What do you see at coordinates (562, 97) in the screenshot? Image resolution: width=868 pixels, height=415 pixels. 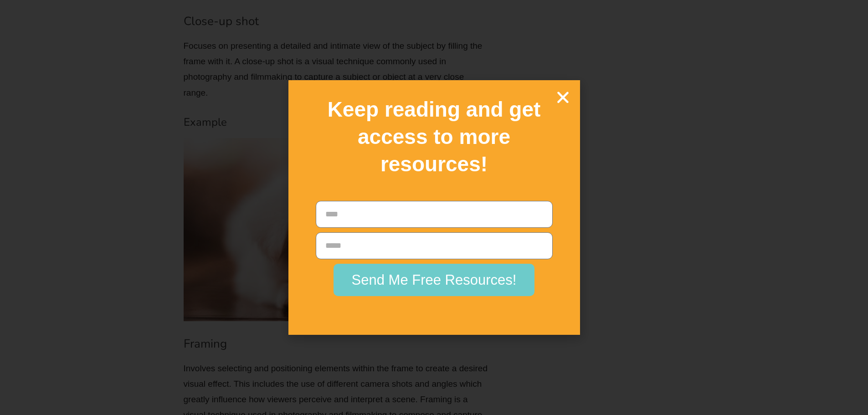 I see `a: Close` at bounding box center [562, 97].